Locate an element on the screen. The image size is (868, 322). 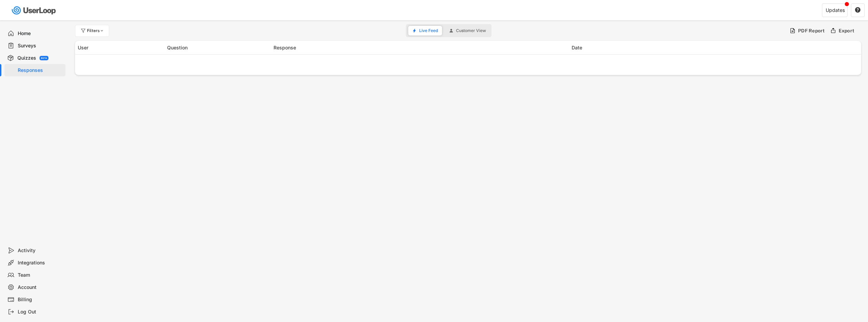
div: Surveys is located at coordinates (40, 46).